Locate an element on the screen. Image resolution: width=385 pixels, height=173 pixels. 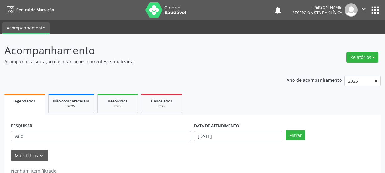
span: Resolvidos is located at coordinates (118, 101).